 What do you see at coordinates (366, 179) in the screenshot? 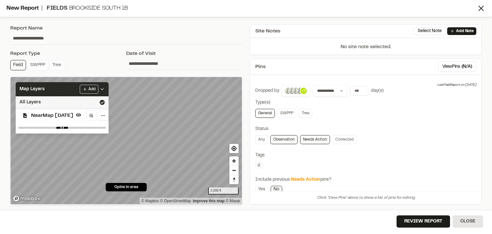
I see `div: Include previous pins?` at bounding box center [366, 179].